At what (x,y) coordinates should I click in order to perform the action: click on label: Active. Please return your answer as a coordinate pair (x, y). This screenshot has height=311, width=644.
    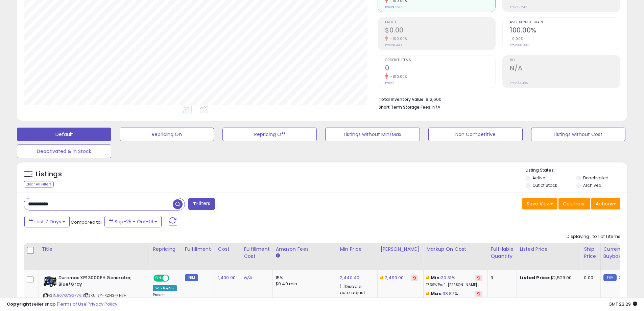
    Looking at the image, I should click on (538, 178).